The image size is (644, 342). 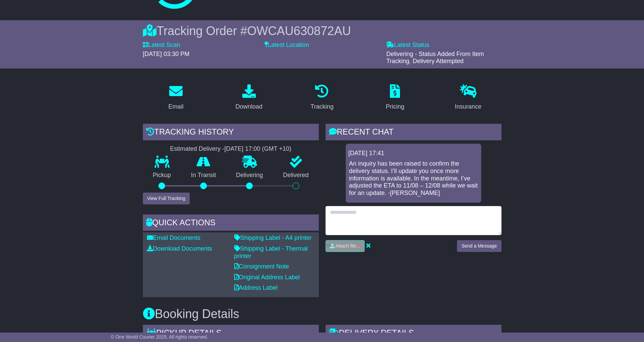 What do you see at coordinates (250, 175) in the screenshot?
I see `p: Delivering` at bounding box center [250, 175].